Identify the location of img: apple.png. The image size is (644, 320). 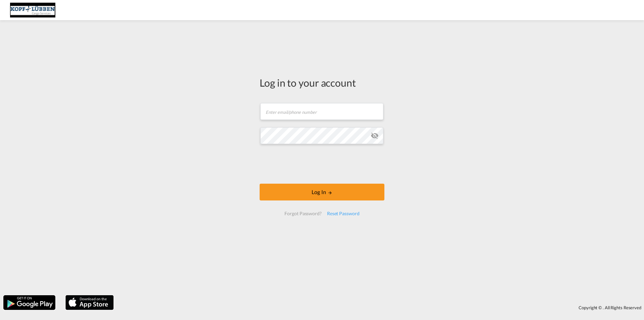
(90, 303).